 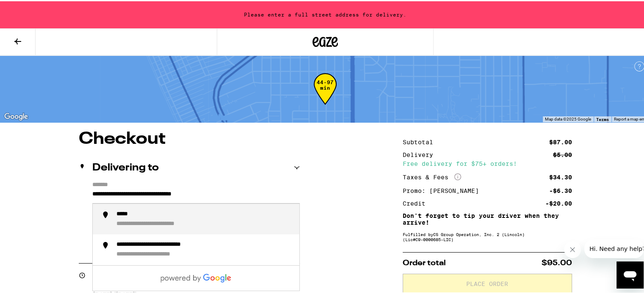 I want to click on span: Place Order, so click(x=487, y=283).